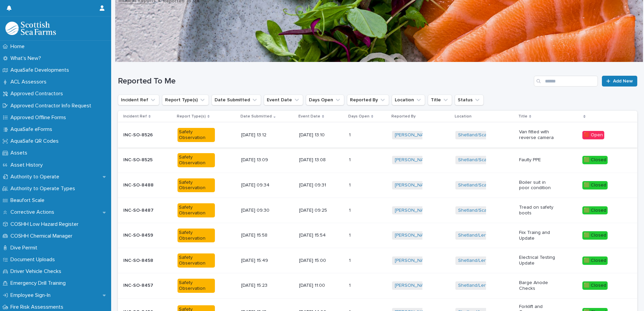  Describe the element at coordinates (139, 185) in the screenshot. I see `p: INC-SO-8488` at that location.